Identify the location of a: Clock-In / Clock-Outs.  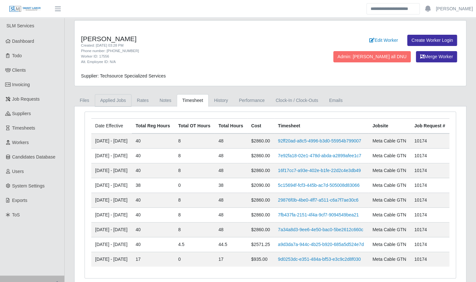
(297, 100).